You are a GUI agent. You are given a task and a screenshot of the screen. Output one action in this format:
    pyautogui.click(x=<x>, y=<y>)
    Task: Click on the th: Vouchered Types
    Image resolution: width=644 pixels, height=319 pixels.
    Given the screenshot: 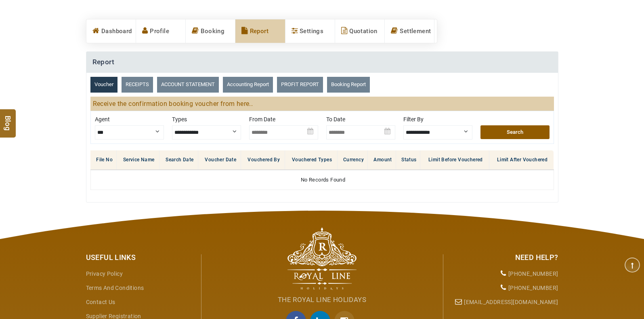 What is the action you would take?
    pyautogui.click(x=311, y=160)
    